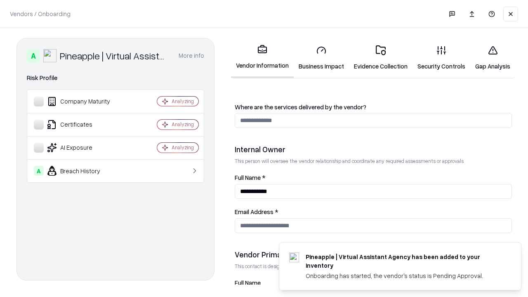 This screenshot has width=528, height=297. Describe the element at coordinates (262, 58) in the screenshot. I see `a: Vendor Information` at that location.